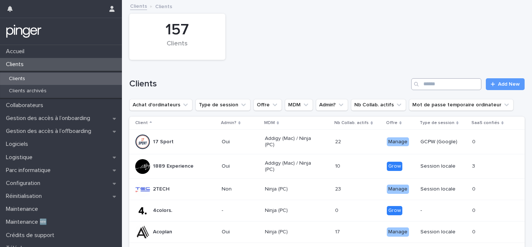 Image resolution: width=532 pixels, height=247 pixels. Describe the element at coordinates (327, 232) in the screenshot. I see `tr: AcoplanOuiNinja (PC)1717 ManageSession locale00` at that location.